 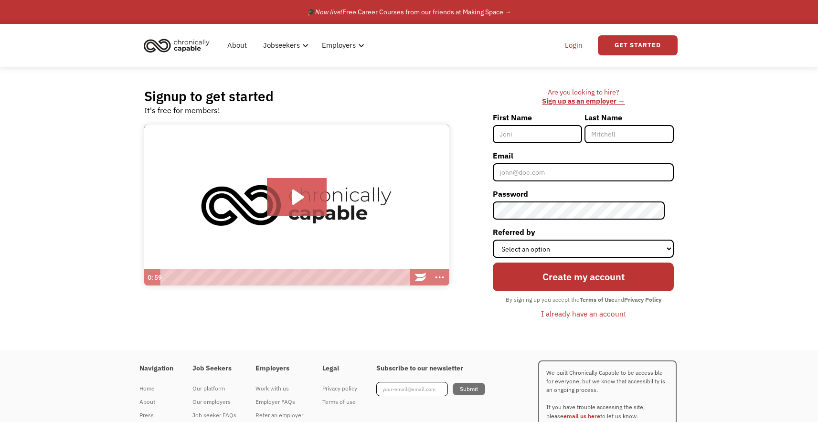 What do you see at coordinates (574, 45) in the screenshot?
I see `a: Login` at bounding box center [574, 45].